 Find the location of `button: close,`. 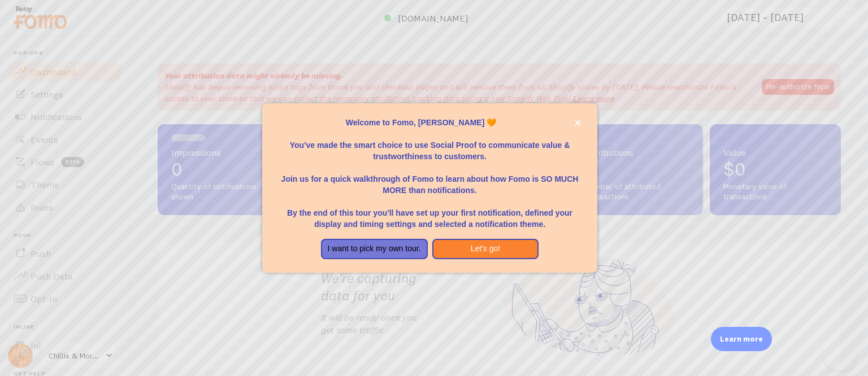

button: close, is located at coordinates (577, 123).